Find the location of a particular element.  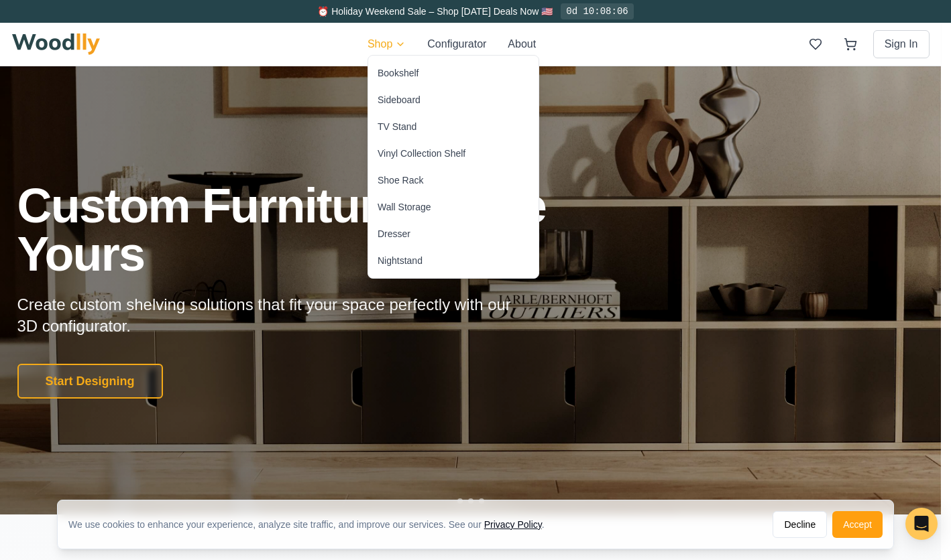

div: Nightstand is located at coordinates (400, 260).